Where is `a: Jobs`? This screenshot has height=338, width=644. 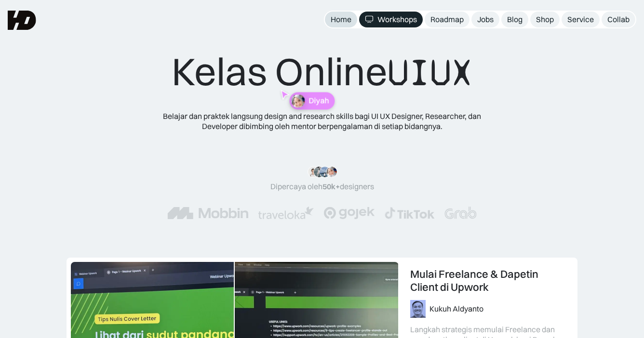
a: Jobs is located at coordinates (485, 19).